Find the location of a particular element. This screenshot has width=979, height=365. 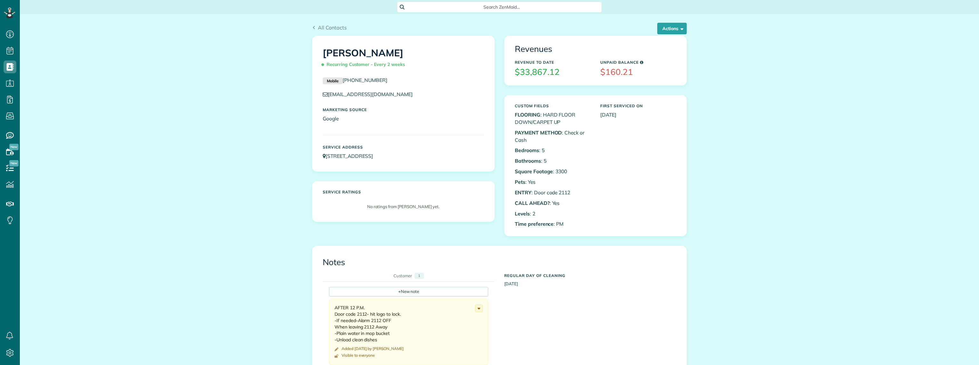

b: Square Footage is located at coordinates (534, 171).